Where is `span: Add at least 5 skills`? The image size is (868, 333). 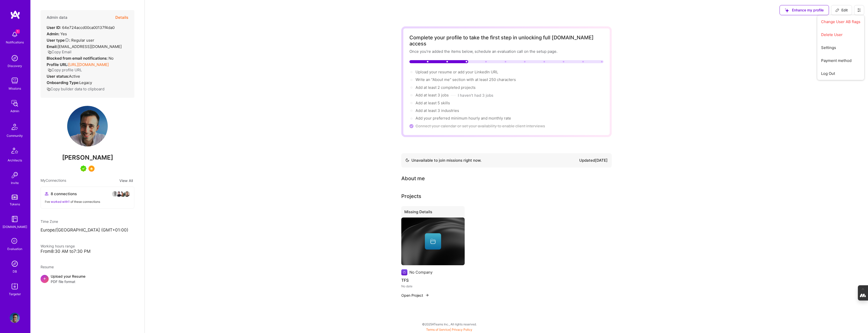
span: Add at least 5 skills is located at coordinates (433, 103).